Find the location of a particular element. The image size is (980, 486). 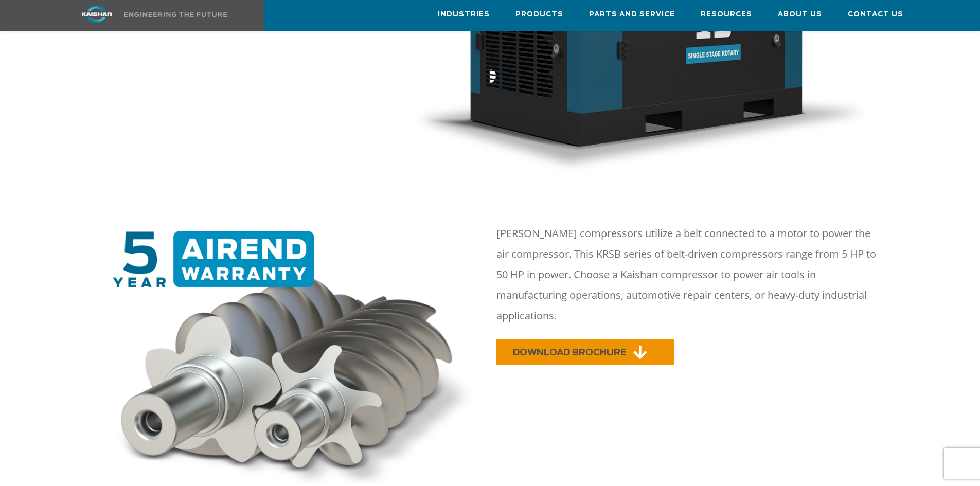

span: Products is located at coordinates (539, 14).